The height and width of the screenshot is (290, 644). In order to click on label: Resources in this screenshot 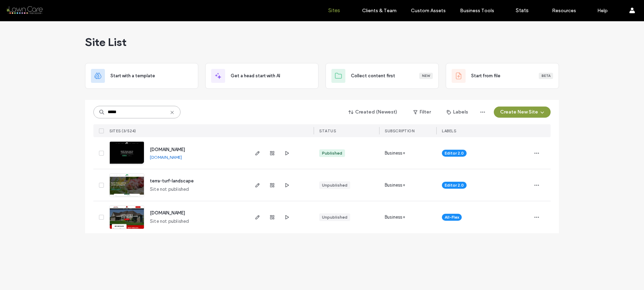, I will do `click(564, 11)`.